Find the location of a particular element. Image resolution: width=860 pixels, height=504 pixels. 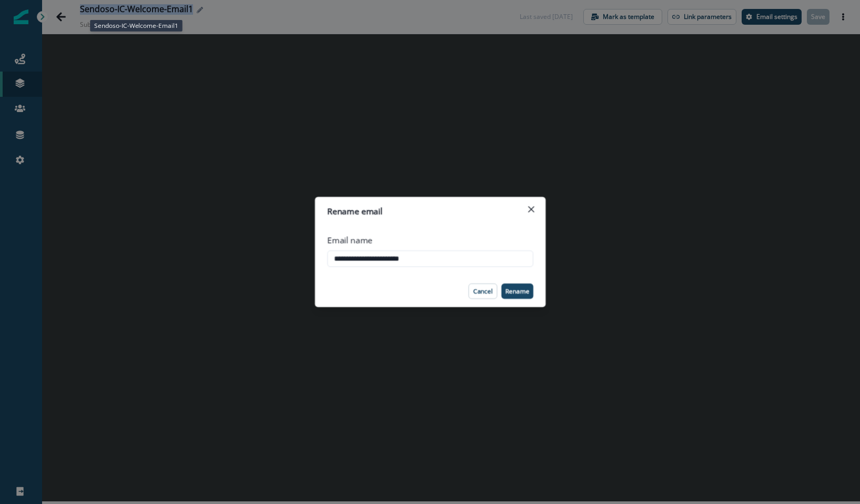

p: Rename is located at coordinates (516, 291).